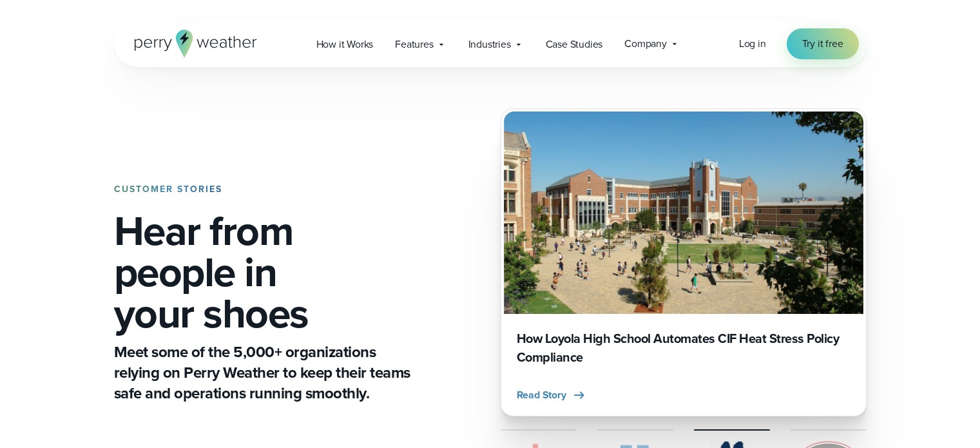 This screenshot has width=980, height=448. What do you see at coordinates (684, 262) in the screenshot?
I see `div: 3 of 4` at bounding box center [684, 262].